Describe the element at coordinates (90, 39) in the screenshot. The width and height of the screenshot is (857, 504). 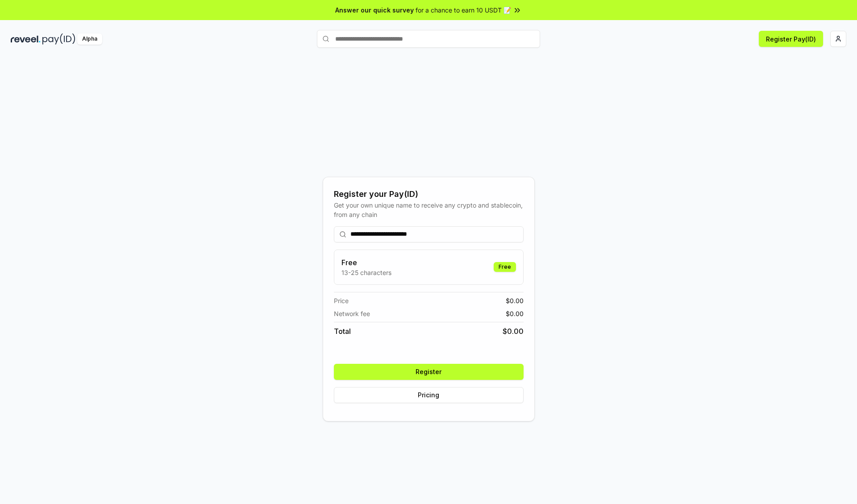
I see `div: Alpha` at that location.